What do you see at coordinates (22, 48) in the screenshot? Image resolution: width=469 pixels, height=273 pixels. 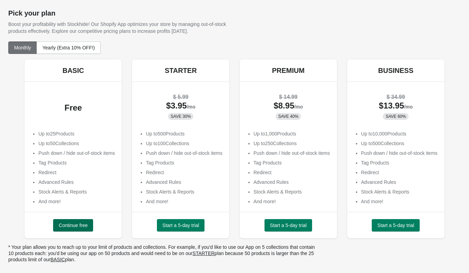 I see `button: Monthly` at bounding box center [22, 48].